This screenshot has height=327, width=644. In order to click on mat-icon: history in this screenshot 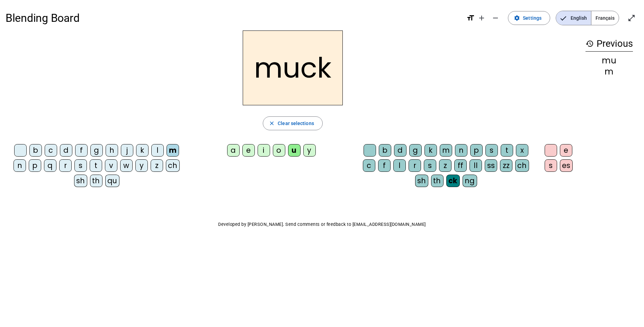, I will do `click(590, 44)`.